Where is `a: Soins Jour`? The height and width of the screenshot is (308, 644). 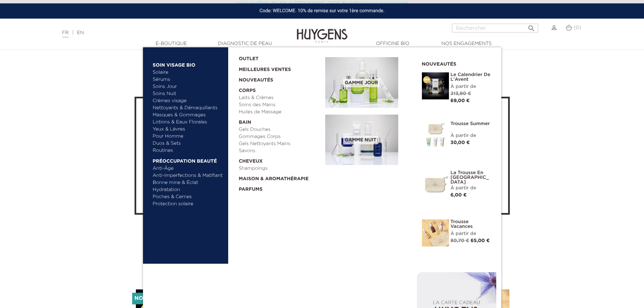
a: Soins Jour is located at coordinates (188, 86).